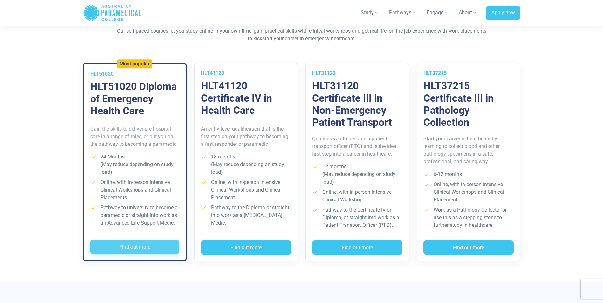 Image resolution: width=603 pixels, height=303 pixels. I want to click on li: 18 months (May reduce depending on study load), so click(246, 165).